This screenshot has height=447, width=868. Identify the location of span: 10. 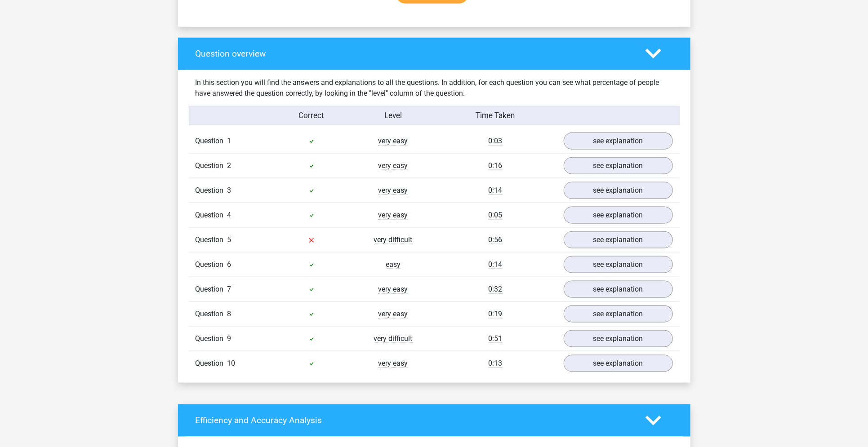
(232, 363).